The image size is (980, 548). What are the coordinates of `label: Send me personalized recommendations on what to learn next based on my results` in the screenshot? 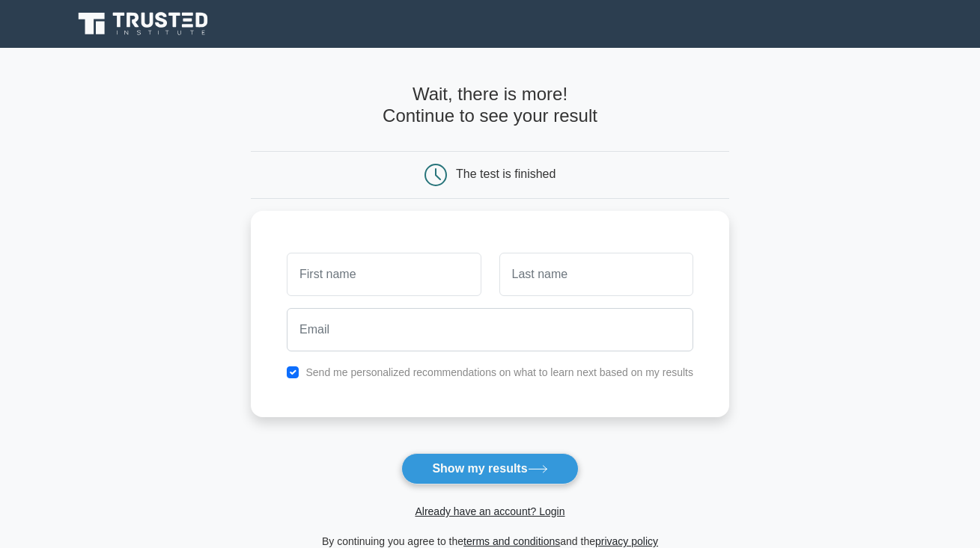 It's located at (499, 373).